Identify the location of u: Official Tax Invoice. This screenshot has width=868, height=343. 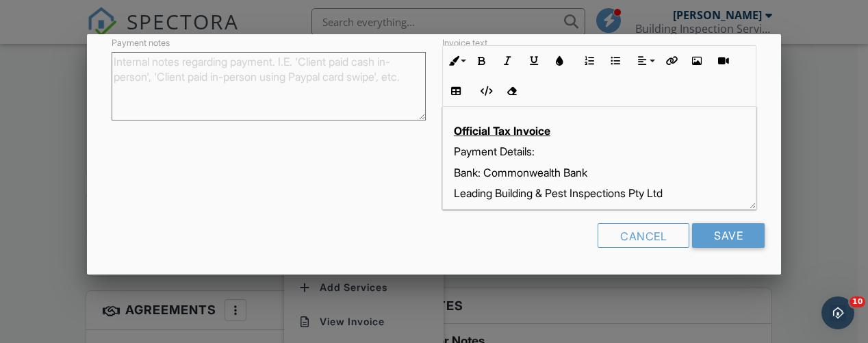
(502, 131).